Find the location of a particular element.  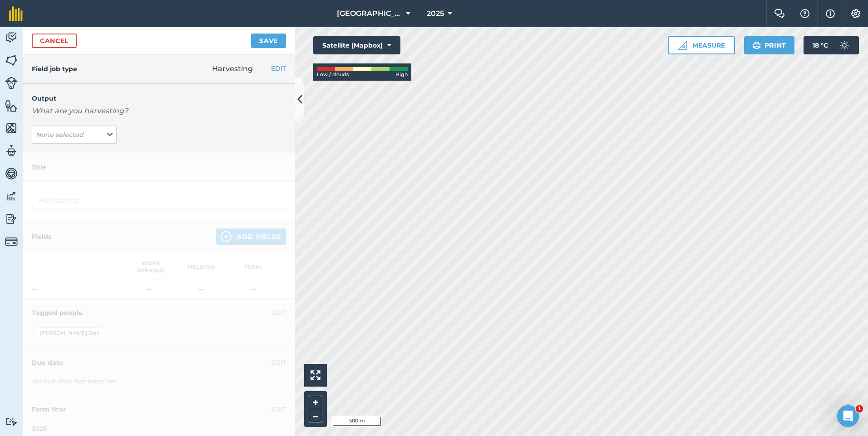

span: High is located at coordinates (401, 75).